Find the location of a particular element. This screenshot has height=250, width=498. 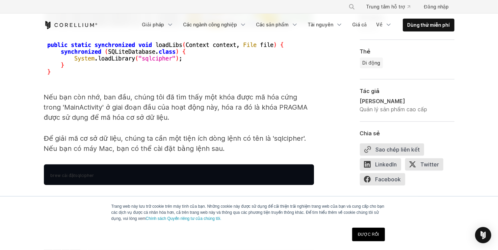

font: Các sản phẩm is located at coordinates (272, 24).